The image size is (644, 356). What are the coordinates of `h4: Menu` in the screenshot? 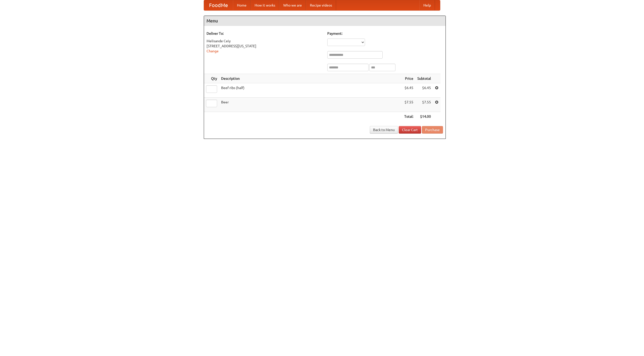 It's located at (325, 21).